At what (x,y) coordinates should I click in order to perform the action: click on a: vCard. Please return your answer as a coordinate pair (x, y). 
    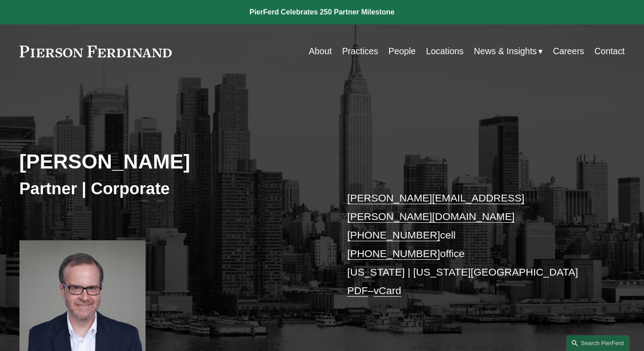
    Looking at the image, I should click on (387, 290).